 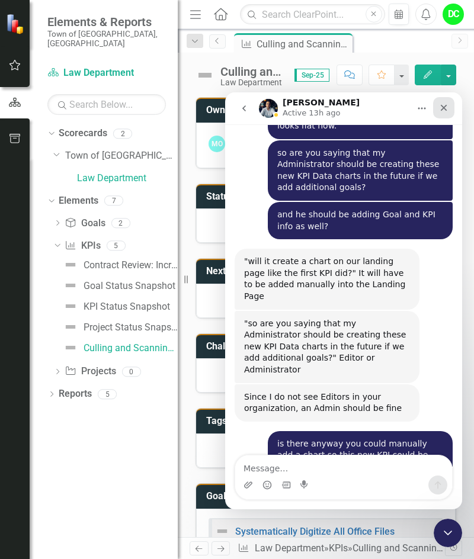 I want to click on div: Project Status Snapshot, so click(x=130, y=327).